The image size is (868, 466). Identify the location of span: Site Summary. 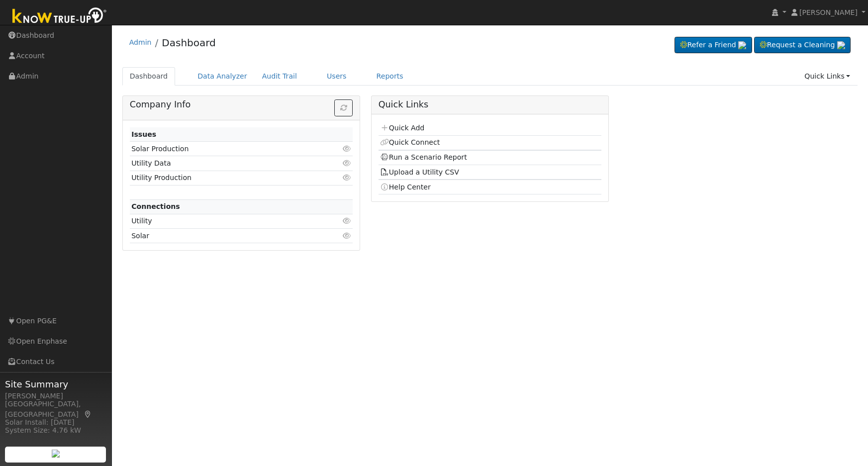
(56, 384).